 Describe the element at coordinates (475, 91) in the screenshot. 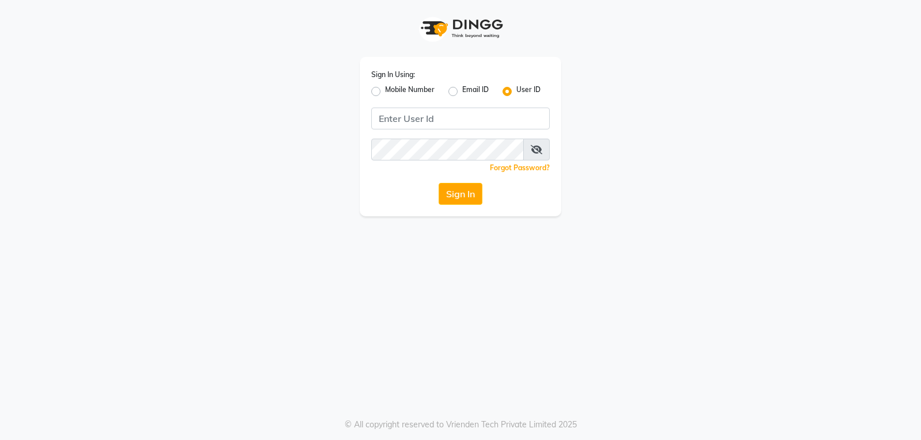

I see `label: Email ID` at that location.